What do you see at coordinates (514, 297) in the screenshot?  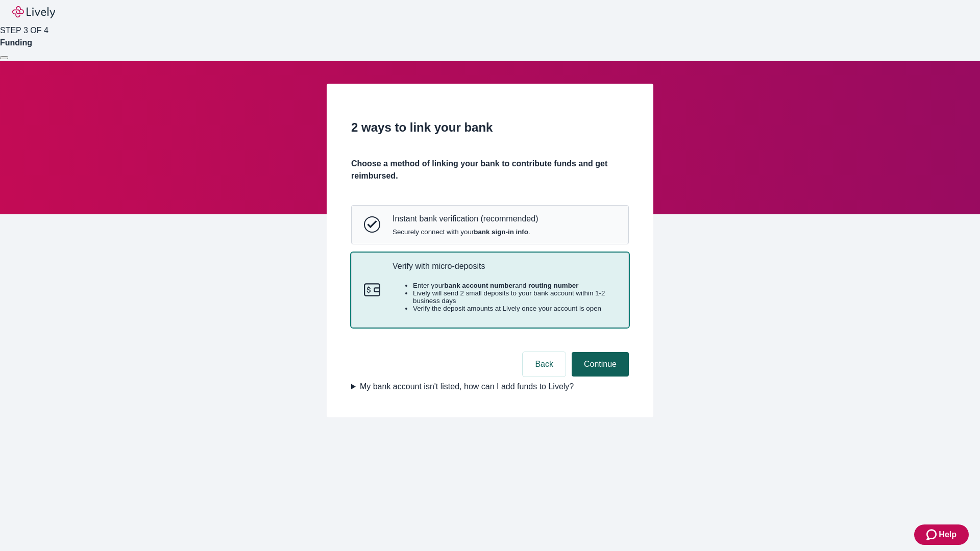 I see `li: Lively will send 2 small deposits to your bank account within 1-2 business days` at bounding box center [514, 297].